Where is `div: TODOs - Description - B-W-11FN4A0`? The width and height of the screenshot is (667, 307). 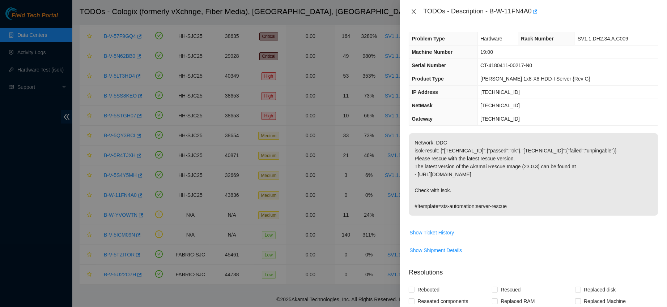
div: TODOs - Description - B-W-11FN4A0 is located at coordinates (540, 12).